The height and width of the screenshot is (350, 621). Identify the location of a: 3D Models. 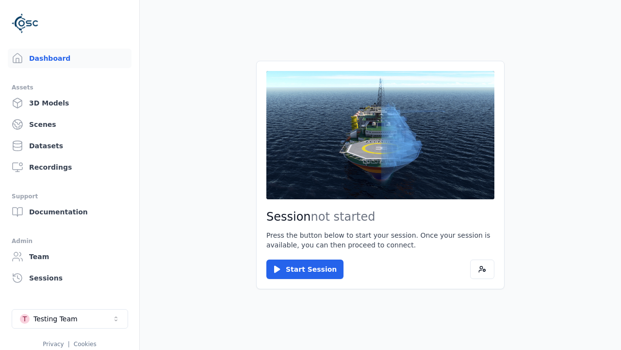
(69, 103).